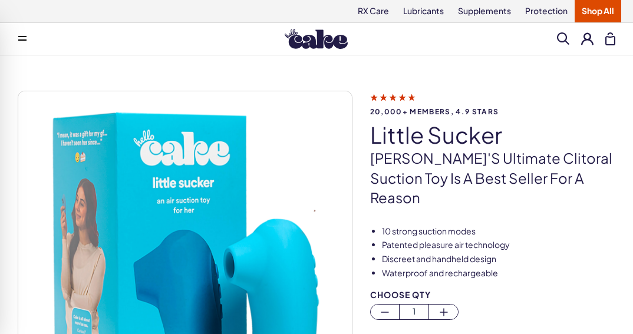 Image resolution: width=633 pixels, height=334 pixels. What do you see at coordinates (493, 295) in the screenshot?
I see `div: Choose Qty` at bounding box center [493, 295].